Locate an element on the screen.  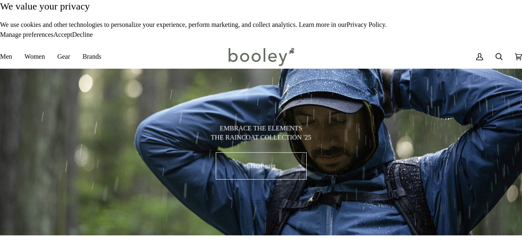
span: Brands is located at coordinates (92, 57).